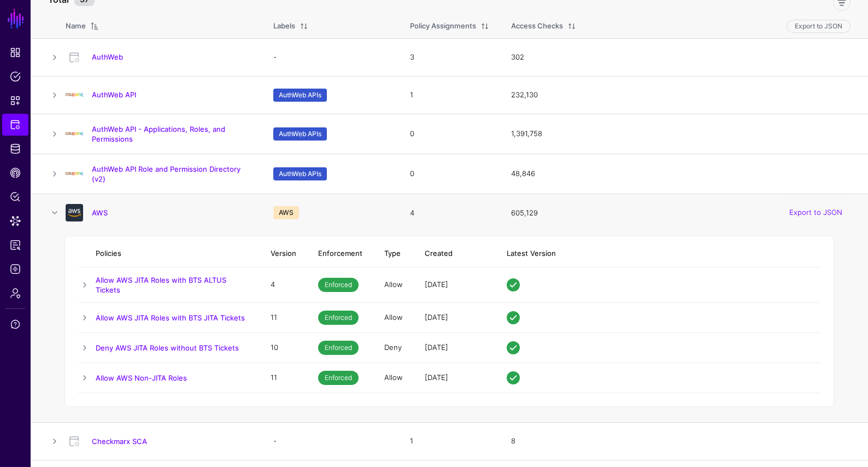 The height and width of the screenshot is (467, 868). Describe the element at coordinates (537, 26) in the screenshot. I see `div: Access Checks` at that location.